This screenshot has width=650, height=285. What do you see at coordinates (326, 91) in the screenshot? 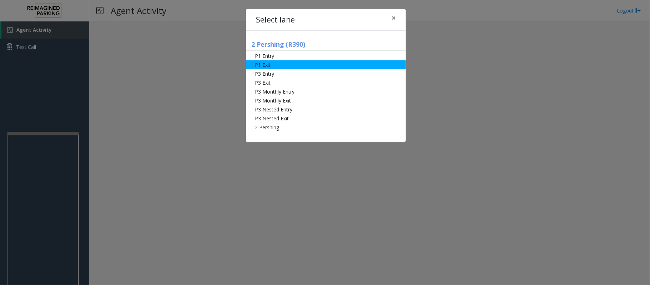
I see `li: P3 Monthly Entry` at bounding box center [326, 91].